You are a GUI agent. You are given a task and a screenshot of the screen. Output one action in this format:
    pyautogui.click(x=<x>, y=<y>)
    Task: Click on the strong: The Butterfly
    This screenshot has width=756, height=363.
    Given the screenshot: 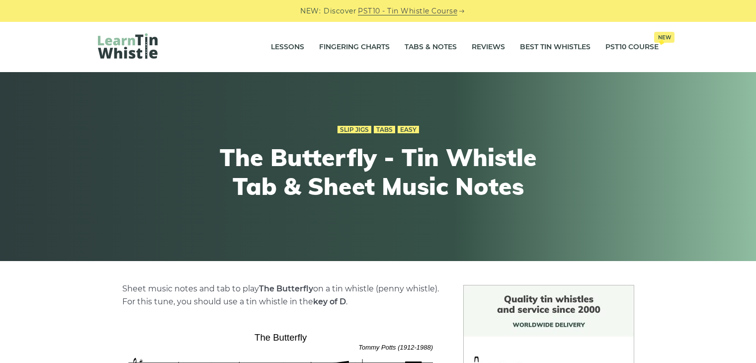 What is the action you would take?
    pyautogui.click(x=286, y=288)
    